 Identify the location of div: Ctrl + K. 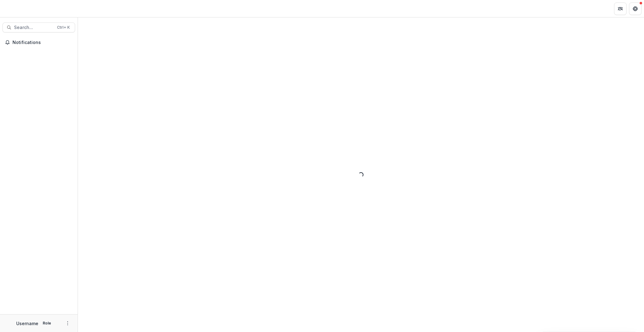
(64, 27).